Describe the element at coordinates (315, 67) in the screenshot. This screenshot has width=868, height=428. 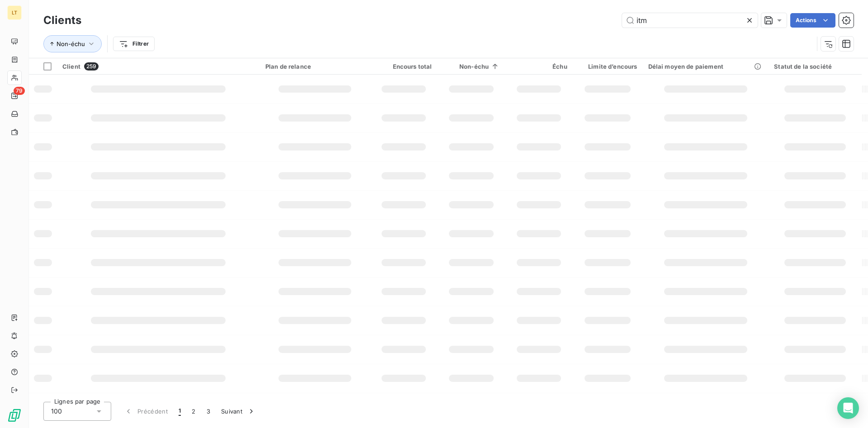
I see `div: Plan de relance` at that location.